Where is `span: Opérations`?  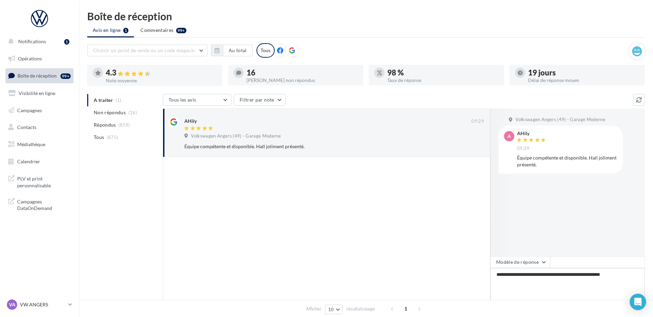 span: Opérations is located at coordinates (30, 58).